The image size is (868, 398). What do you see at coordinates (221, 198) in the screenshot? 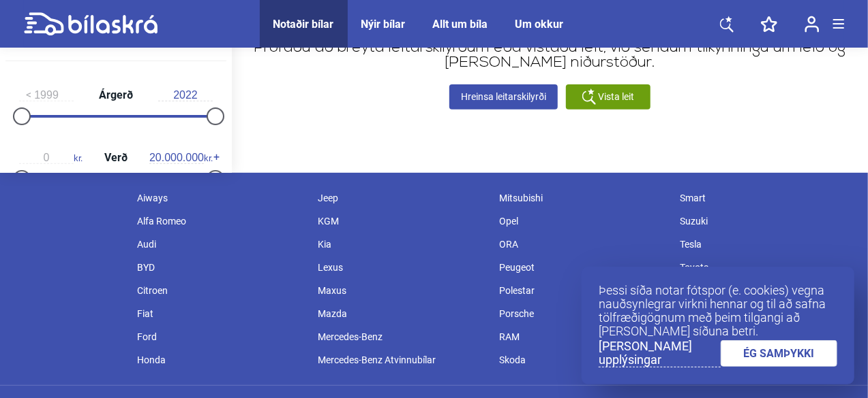
I see `div: Aiways` at bounding box center [221, 198].